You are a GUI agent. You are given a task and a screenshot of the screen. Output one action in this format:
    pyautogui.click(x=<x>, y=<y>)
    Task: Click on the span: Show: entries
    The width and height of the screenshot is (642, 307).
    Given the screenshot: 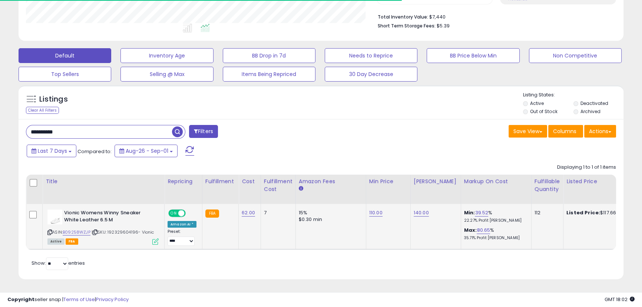 What is the action you would take?
    pyautogui.click(x=58, y=263)
    